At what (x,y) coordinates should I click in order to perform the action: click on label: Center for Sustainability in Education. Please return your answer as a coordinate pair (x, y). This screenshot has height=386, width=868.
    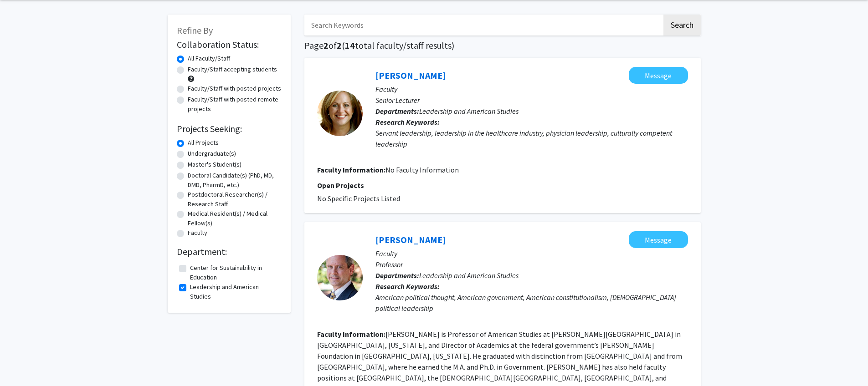
    Looking at the image, I should click on (235, 273).